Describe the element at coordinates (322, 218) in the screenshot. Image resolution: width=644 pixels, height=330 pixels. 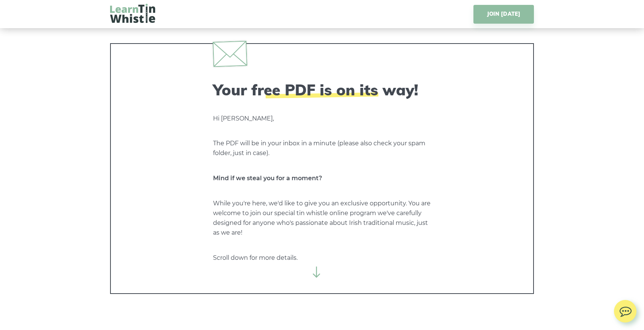
I see `p: While you're here, we'd like to give you an exclusive opportunity. You are welcome to join our sp...` at that location.